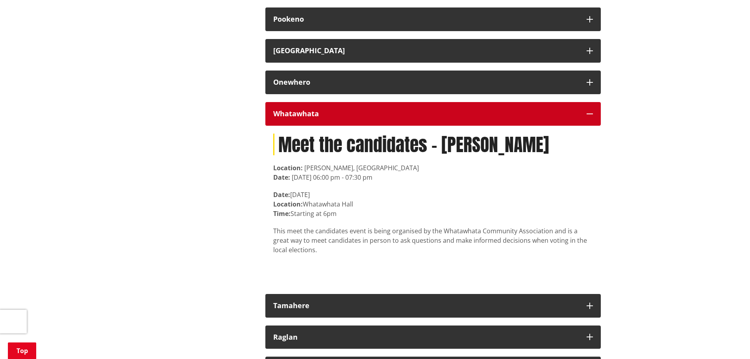 The image size is (750, 359). Describe the element at coordinates (433, 240) in the screenshot. I see `p: This meet the candidates event is being organised by the Whatawhata Community Association and is ...` at that location.